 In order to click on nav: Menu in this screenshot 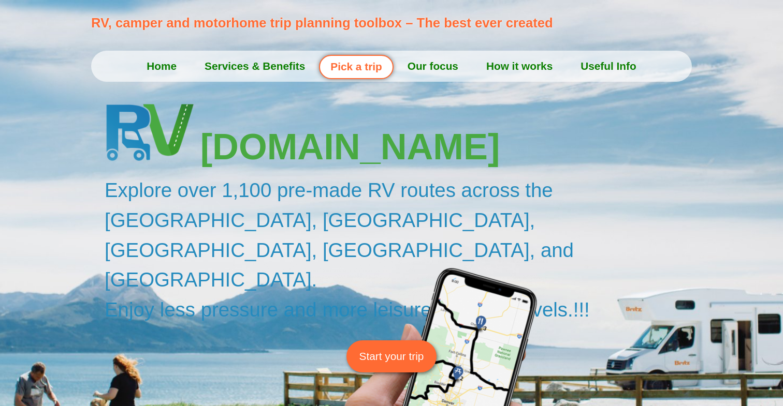, I will do `click(391, 66)`.